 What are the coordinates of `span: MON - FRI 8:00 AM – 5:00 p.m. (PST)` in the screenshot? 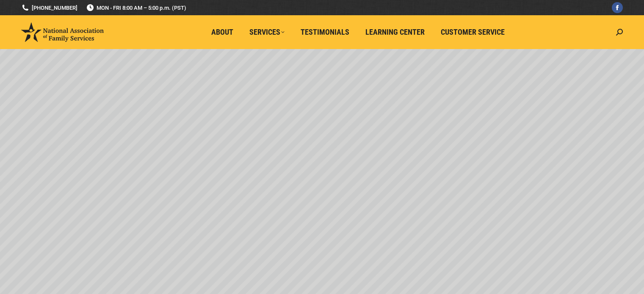 It's located at (136, 8).